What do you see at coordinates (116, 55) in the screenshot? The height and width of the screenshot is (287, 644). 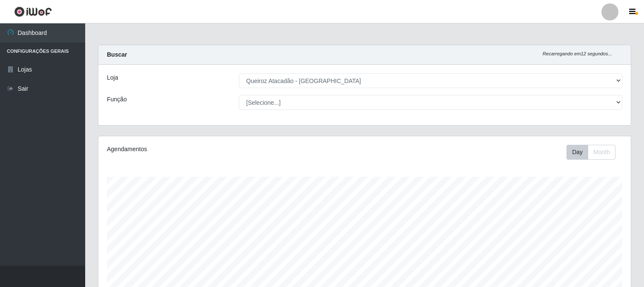 I see `strong: Buscar` at bounding box center [116, 55].